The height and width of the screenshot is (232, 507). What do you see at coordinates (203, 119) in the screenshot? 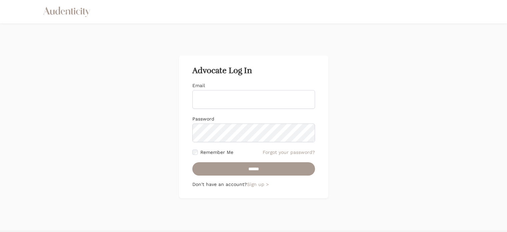
I see `label: Password` at bounding box center [203, 119].